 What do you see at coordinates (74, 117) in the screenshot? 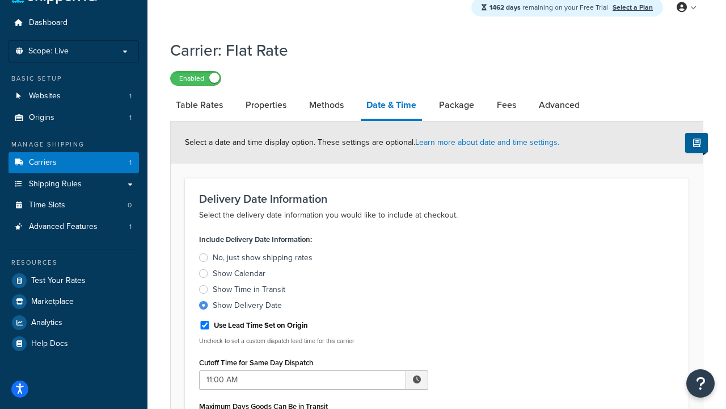
I see `a: Origins1` at bounding box center [74, 117].